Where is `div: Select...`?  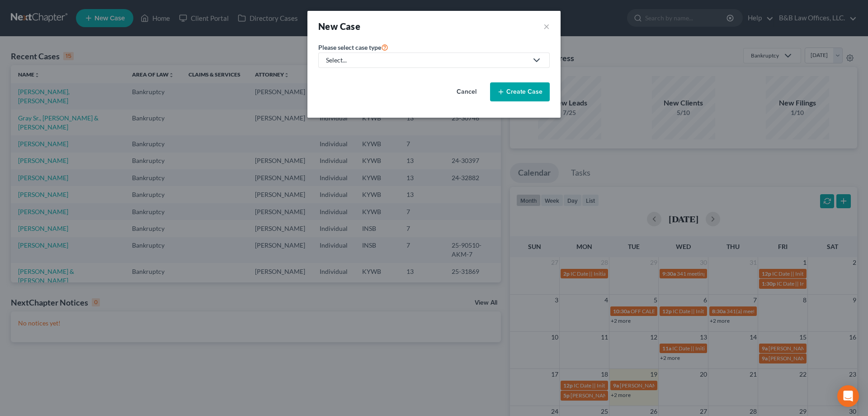 div: Select... is located at coordinates (427, 60).